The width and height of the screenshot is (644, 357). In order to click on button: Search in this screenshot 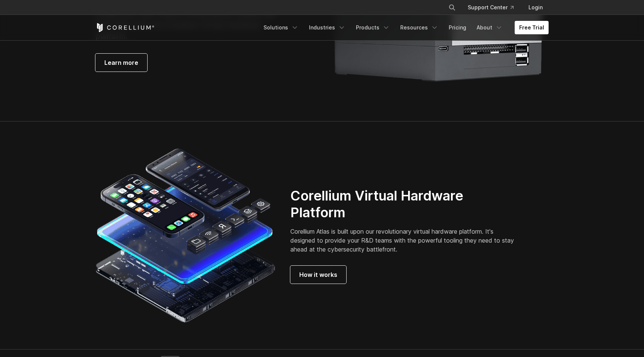, I will do `click(452, 7)`.